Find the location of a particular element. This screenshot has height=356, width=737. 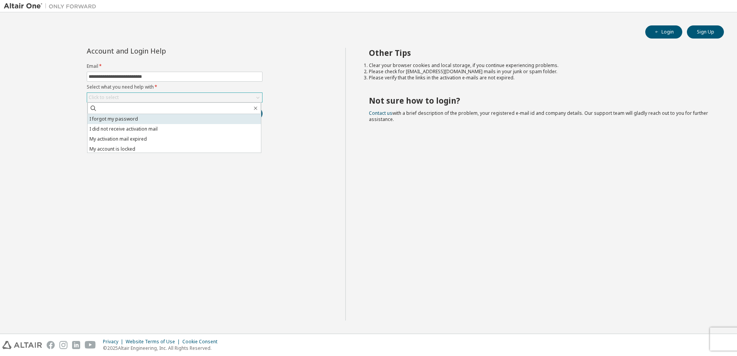

span: with a brief description of the problem, your registered e-mail id and company details. Our suppo... is located at coordinates (539, 116).